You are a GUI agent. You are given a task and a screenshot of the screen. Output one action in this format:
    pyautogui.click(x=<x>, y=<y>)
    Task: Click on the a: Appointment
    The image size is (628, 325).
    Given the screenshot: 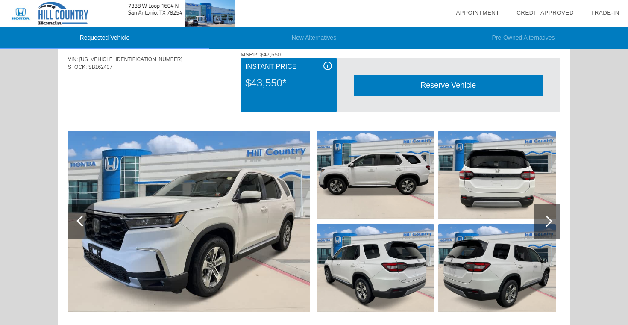 What is the action you would take?
    pyautogui.click(x=478, y=12)
    